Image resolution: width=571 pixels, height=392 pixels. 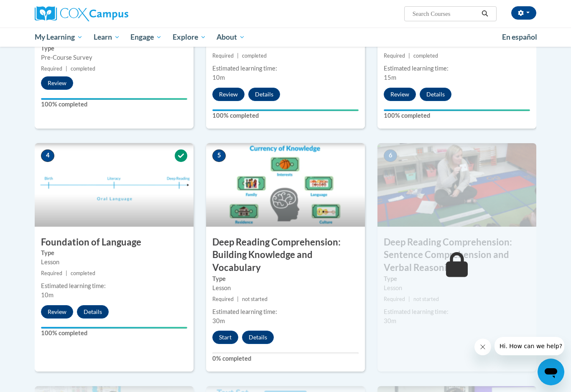 What do you see at coordinates (114, 242) in the screenshot?
I see `h3: Foundation of Language` at bounding box center [114, 242].